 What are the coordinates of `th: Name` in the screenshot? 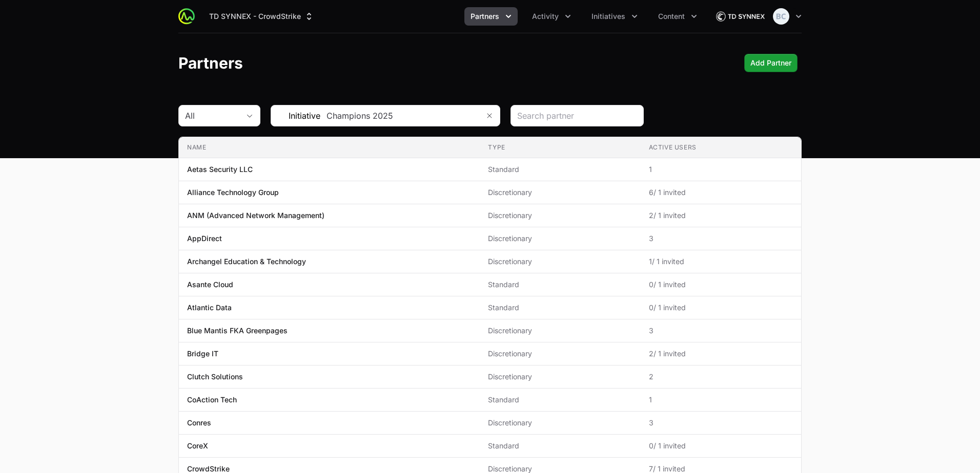 It's located at (329, 147).